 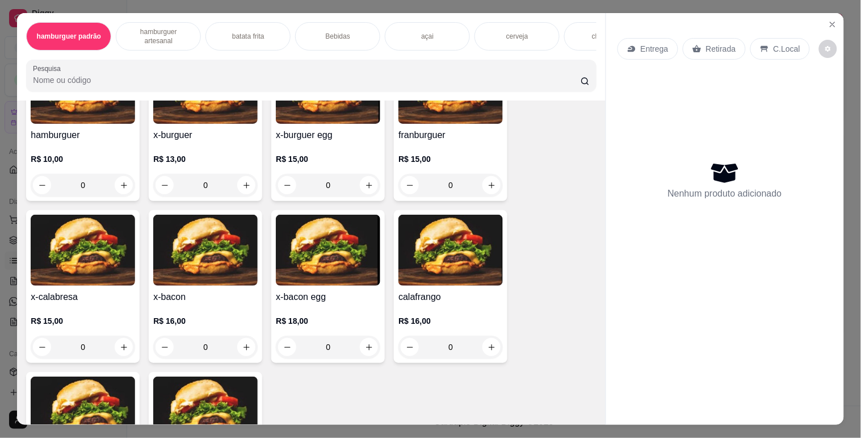 What do you see at coordinates (69, 36) in the screenshot?
I see `p: hamburguer padrão` at bounding box center [69, 36].